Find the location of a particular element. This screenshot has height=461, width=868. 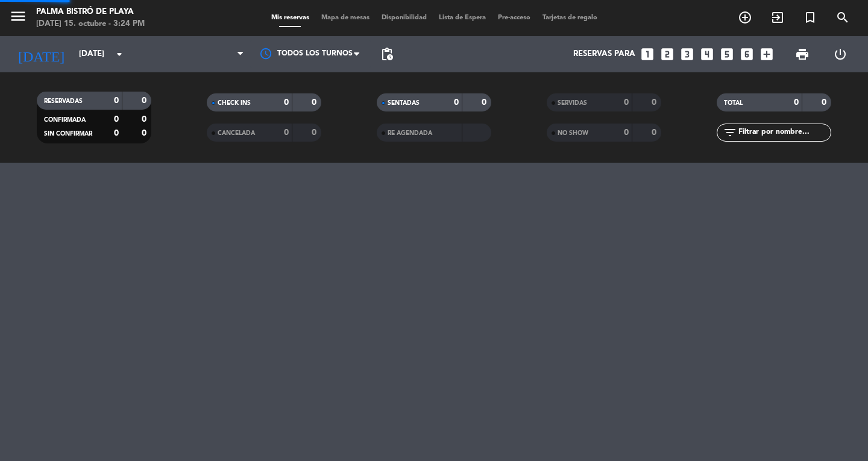

span: SIN CONFIRMAR is located at coordinates (68, 133).